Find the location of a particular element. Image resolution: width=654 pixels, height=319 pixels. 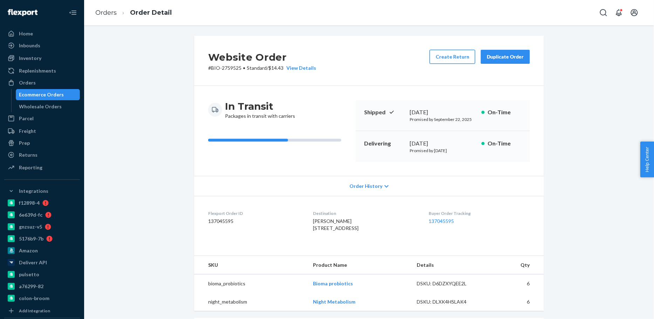

button: Close Navigation is located at coordinates (73, 13).